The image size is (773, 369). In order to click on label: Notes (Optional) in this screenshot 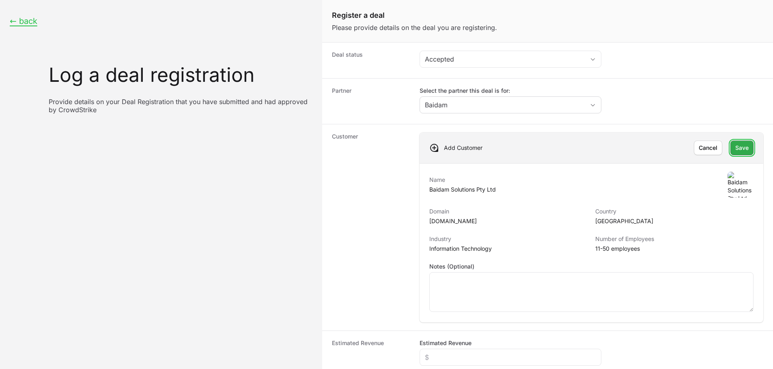, I will do `click(591, 267)`.